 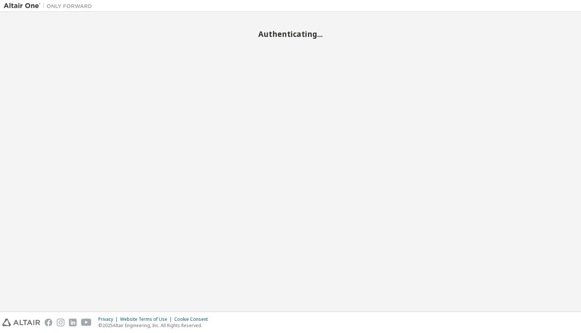 What do you see at coordinates (291, 34) in the screenshot?
I see `h2: Authenticating...` at bounding box center [291, 34].